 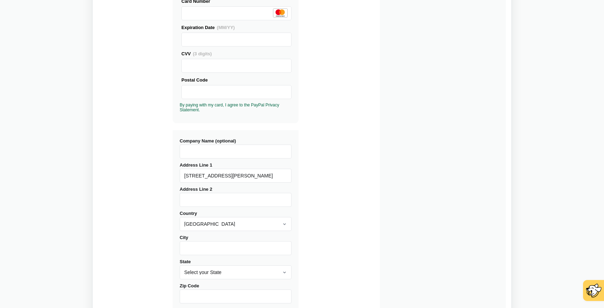 What do you see at coordinates (236, 148) in the screenshot?
I see `label: Company Name (optional)` at bounding box center [236, 148].